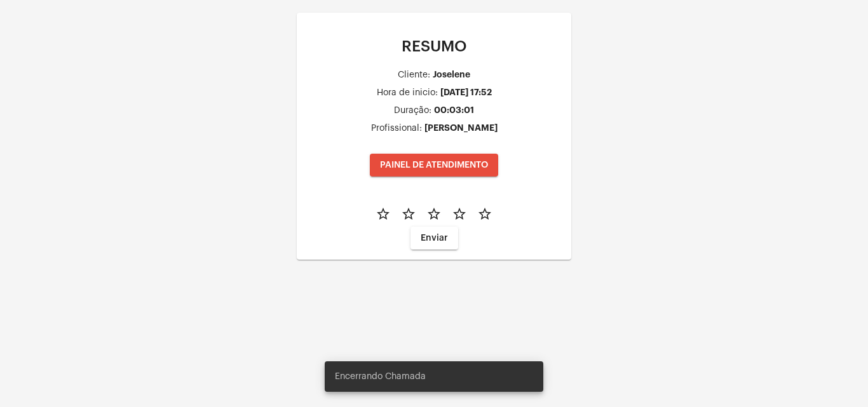 The height and width of the screenshot is (407, 868). What do you see at coordinates (434, 239) in the screenshot?
I see `button: Enviar` at bounding box center [434, 239].